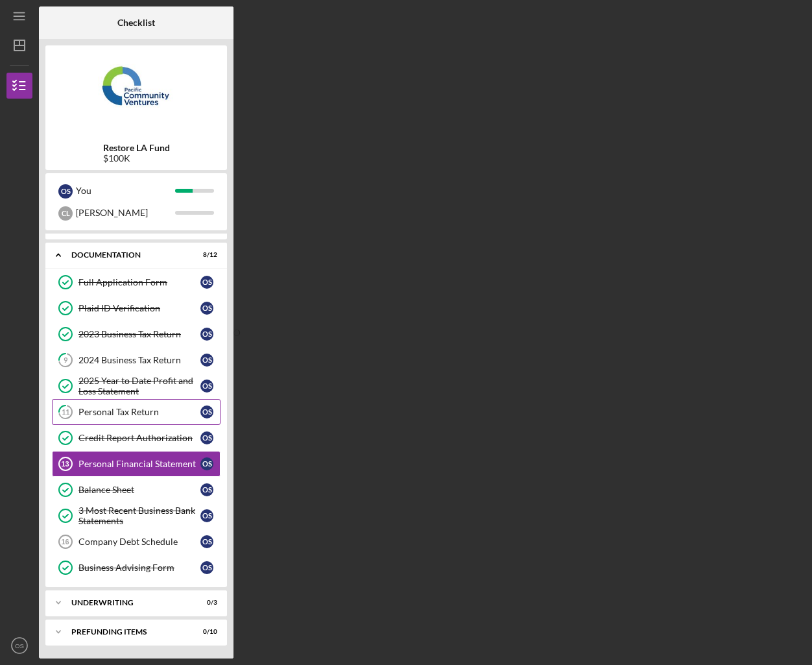 The width and height of the screenshot is (812, 665). I want to click on b: Checklist, so click(136, 23).